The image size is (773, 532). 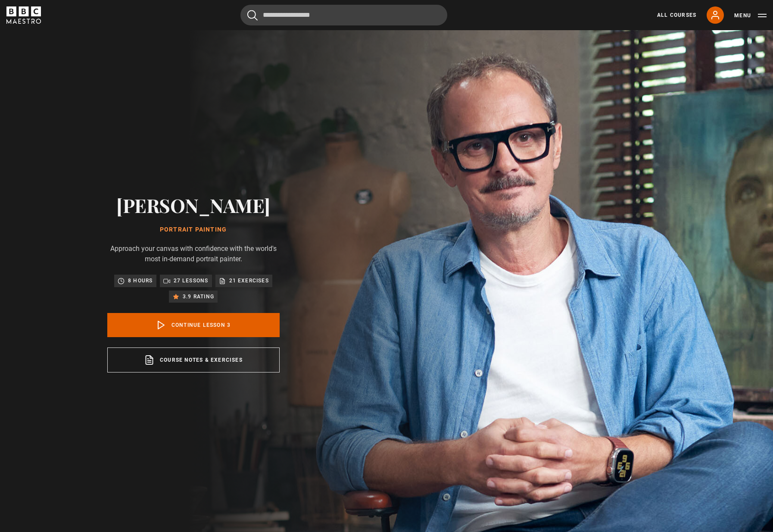 I want to click on a: Continue lesson 3, so click(x=194, y=325).